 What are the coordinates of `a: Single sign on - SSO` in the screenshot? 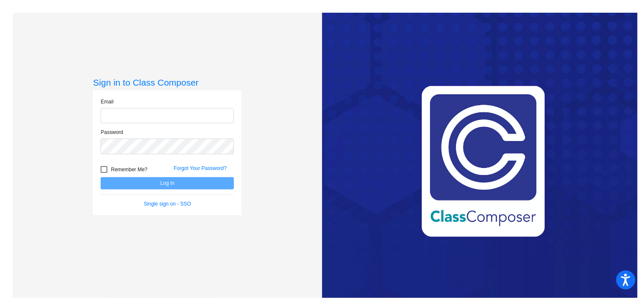 It's located at (167, 204).